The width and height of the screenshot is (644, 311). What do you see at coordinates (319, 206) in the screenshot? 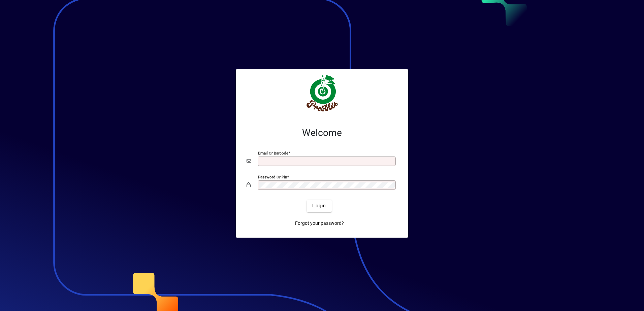
I see `button: Login` at bounding box center [319, 206].